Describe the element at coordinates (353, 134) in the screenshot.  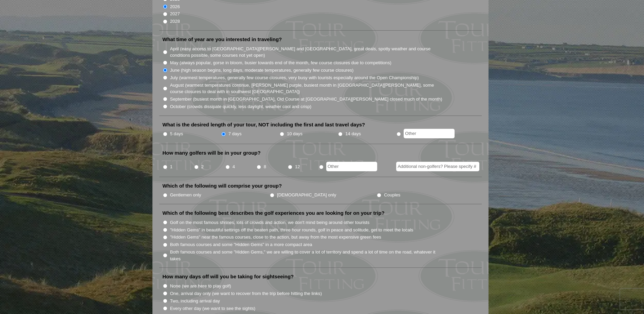
I see `label: 14 days` at that location.